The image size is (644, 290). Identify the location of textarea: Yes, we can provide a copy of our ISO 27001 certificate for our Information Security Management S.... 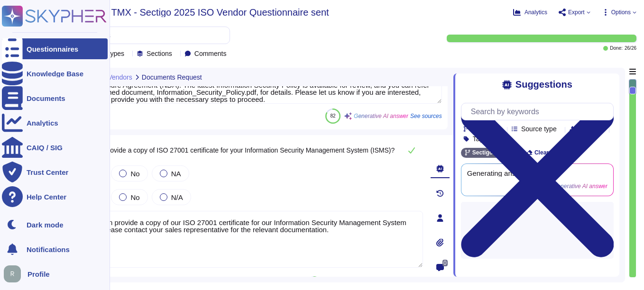
(244, 239).